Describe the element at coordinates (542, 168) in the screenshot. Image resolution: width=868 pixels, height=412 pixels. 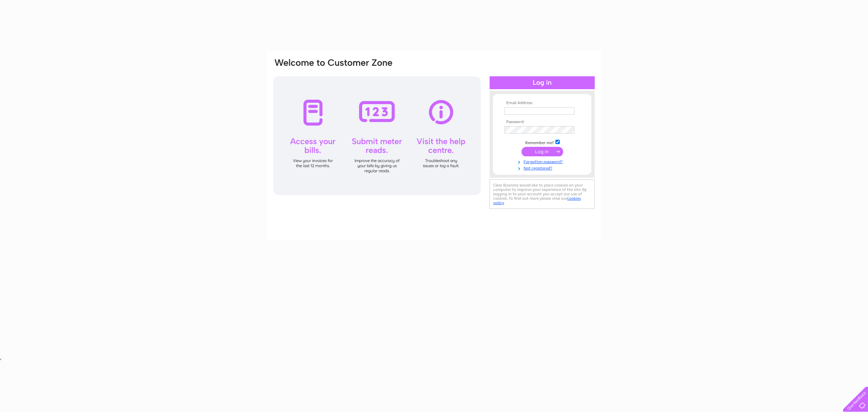
I see `a: Not registered?` at that location.